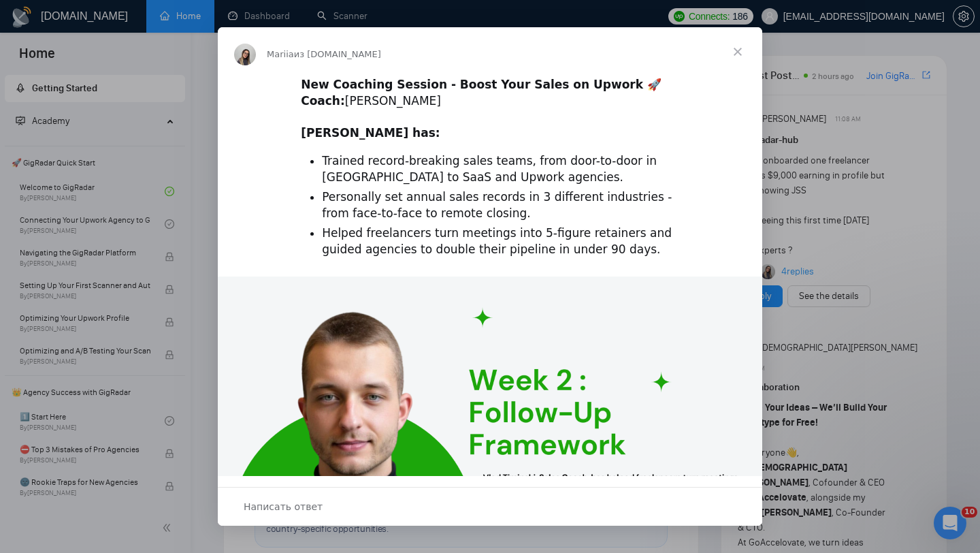  What do you see at coordinates (323, 101) in the screenshot?
I see `b: Coach:` at bounding box center [323, 101].